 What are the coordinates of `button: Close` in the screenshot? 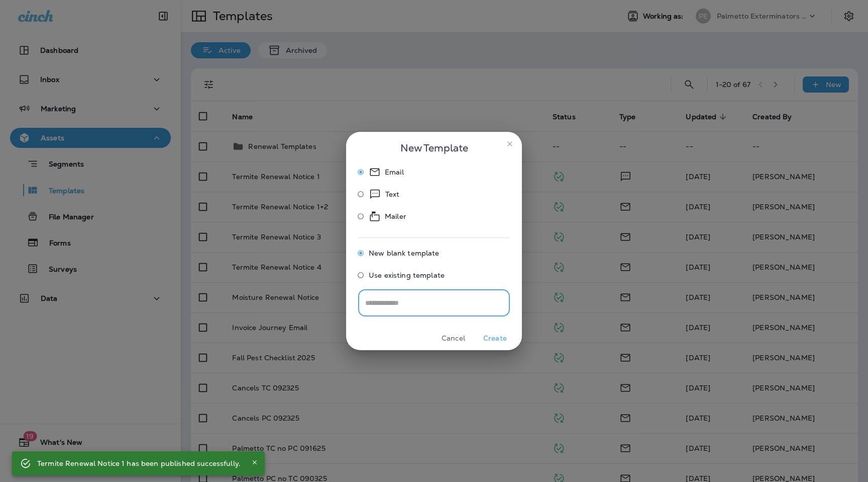 It's located at (255, 462).